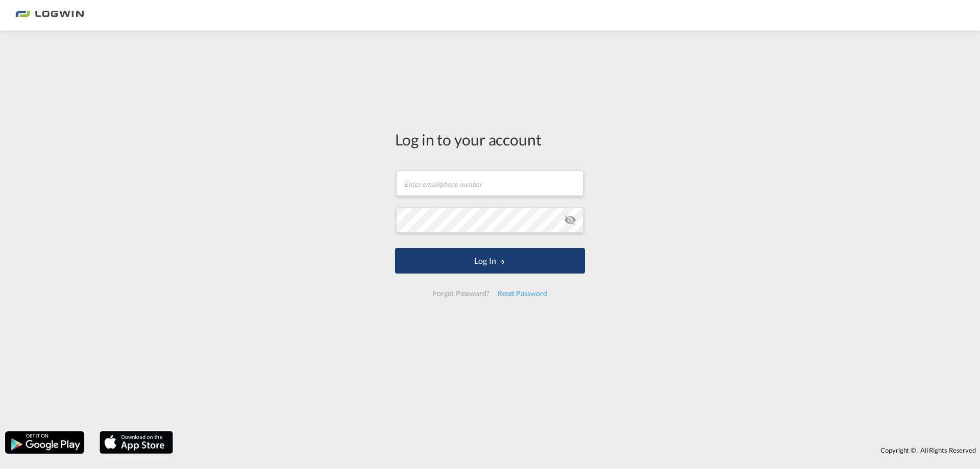  Describe the element at coordinates (490, 183) in the screenshot. I see `input: Enter email/phone number` at that location.